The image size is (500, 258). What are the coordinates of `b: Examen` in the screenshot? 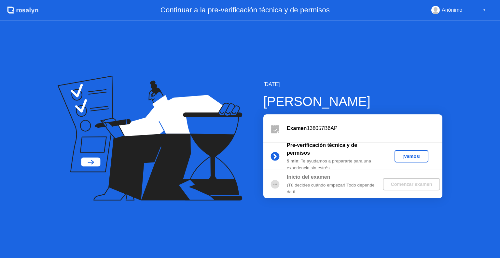 It's located at (297, 128).